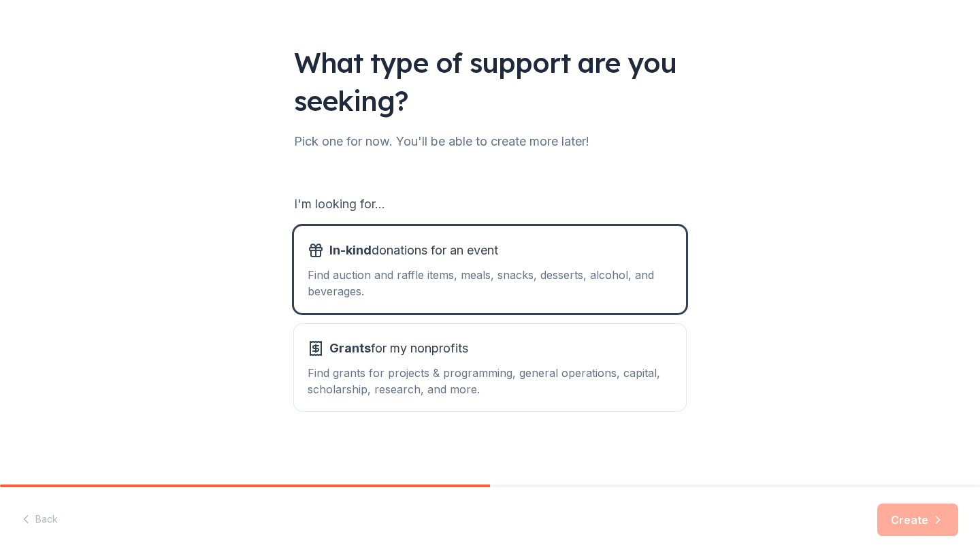  Describe the element at coordinates (350, 347) in the screenshot. I see `span: Grants` at that location.